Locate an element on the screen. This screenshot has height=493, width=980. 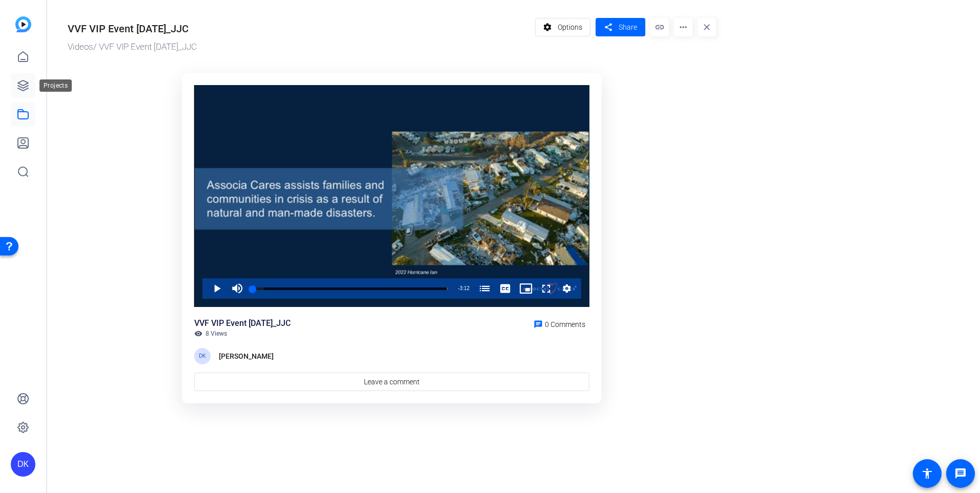
span: Options is located at coordinates (569, 27).